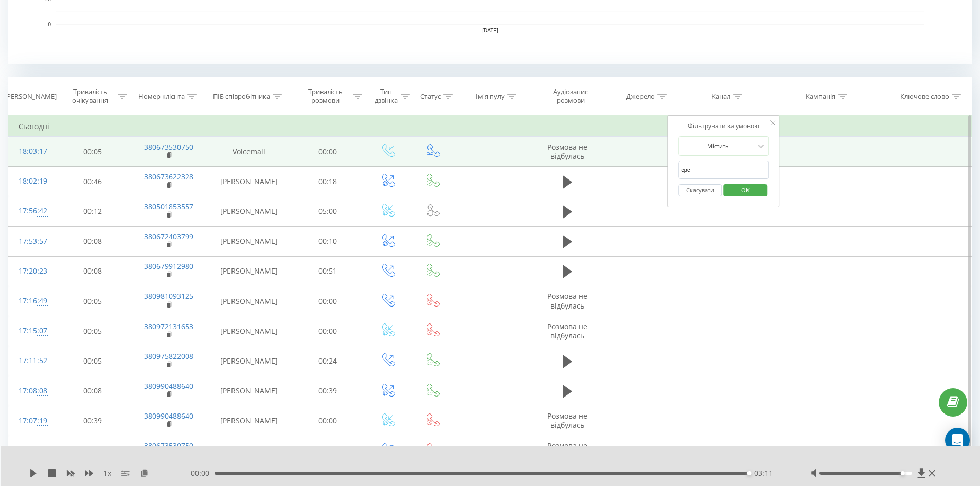 This screenshot has width=980, height=486. Describe the element at coordinates (328, 181) in the screenshot. I see `td: 00:18` at that location.